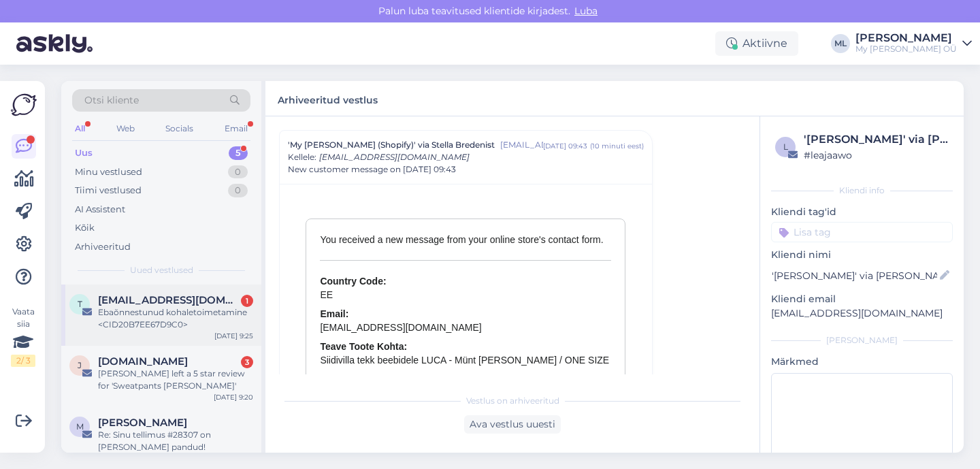 The width and height of the screenshot is (980, 469). What do you see at coordinates (861, 254) in the screenshot?
I see `p: Kliendi nimi` at bounding box center [861, 254].